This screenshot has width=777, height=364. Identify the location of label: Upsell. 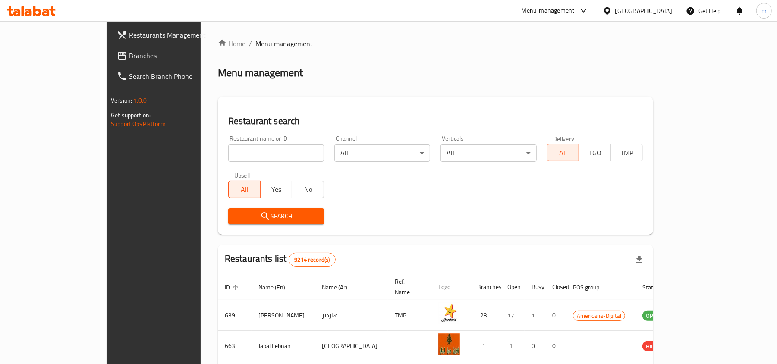
(242, 175).